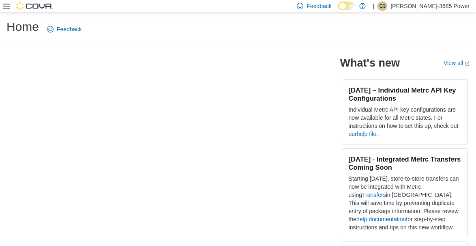  What do you see at coordinates (338, 10) in the screenshot?
I see `span: Dark Mode` at bounding box center [338, 10].